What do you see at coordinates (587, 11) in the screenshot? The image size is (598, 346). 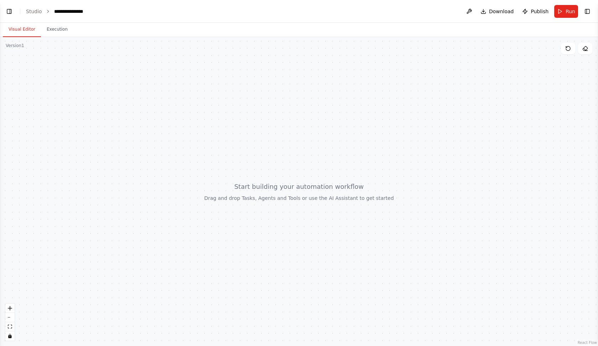 I see `button: Show right sidebar` at bounding box center [587, 11].